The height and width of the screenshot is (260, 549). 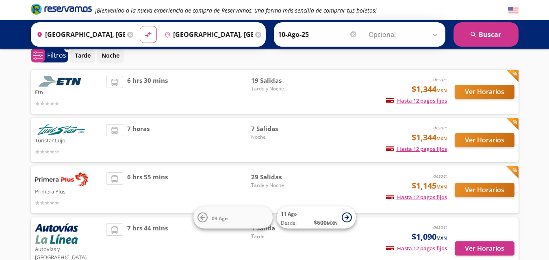 I want to click on img: Turistar Lujo, so click(x=61, y=130).